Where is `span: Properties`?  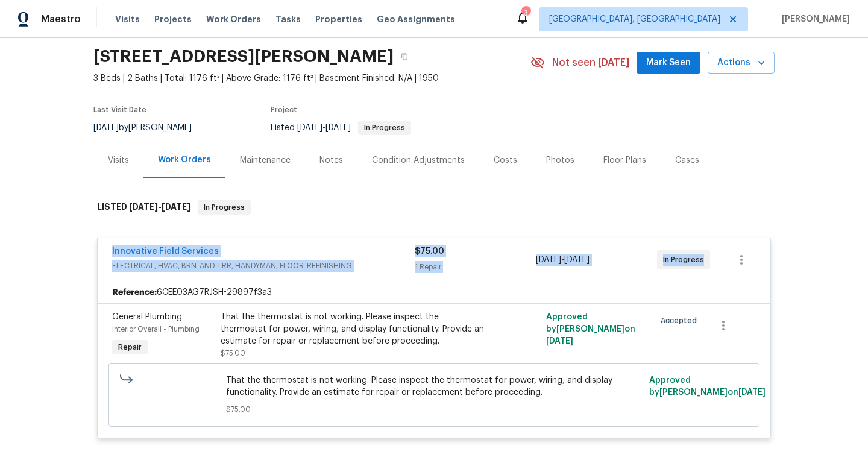 span: Properties is located at coordinates (339, 20).